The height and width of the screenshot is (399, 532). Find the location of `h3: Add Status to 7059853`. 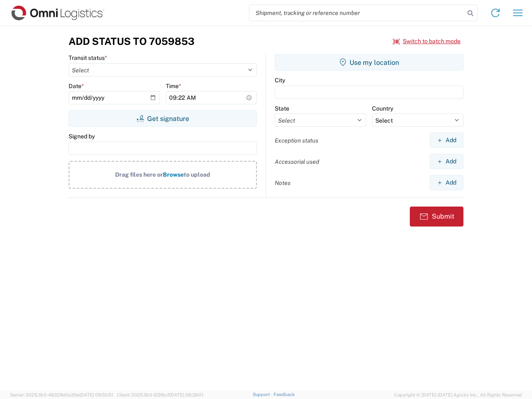

h3: Add Status to 7059853 is located at coordinates (131, 41).